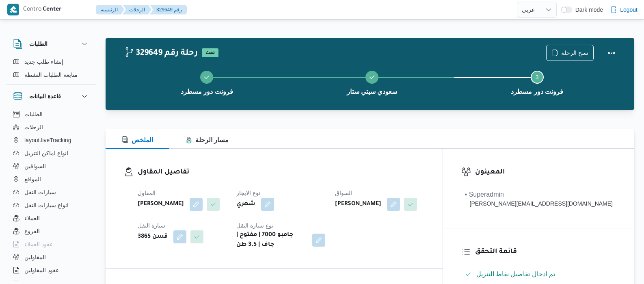 The height and width of the screenshot is (284, 644). Describe the element at coordinates (545, 172) in the screenshot. I see `h3: المعينون` at that location.